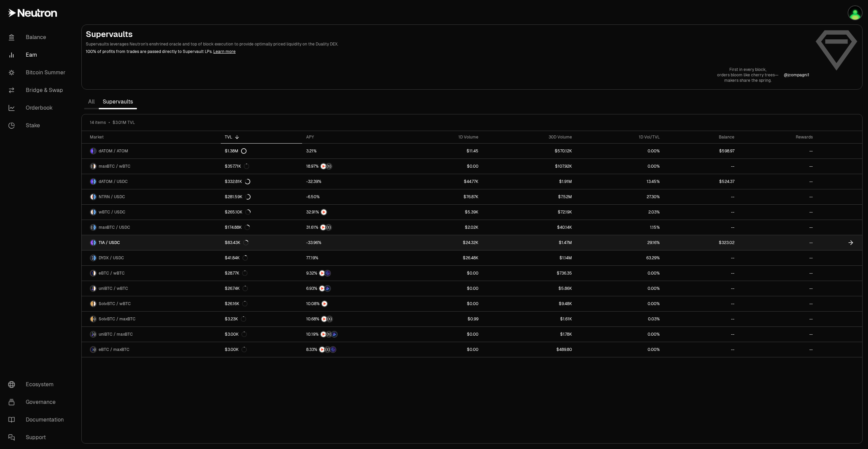 Image resolution: width=868 pixels, height=449 pixels. I want to click on a: $1.78K, so click(529, 334).